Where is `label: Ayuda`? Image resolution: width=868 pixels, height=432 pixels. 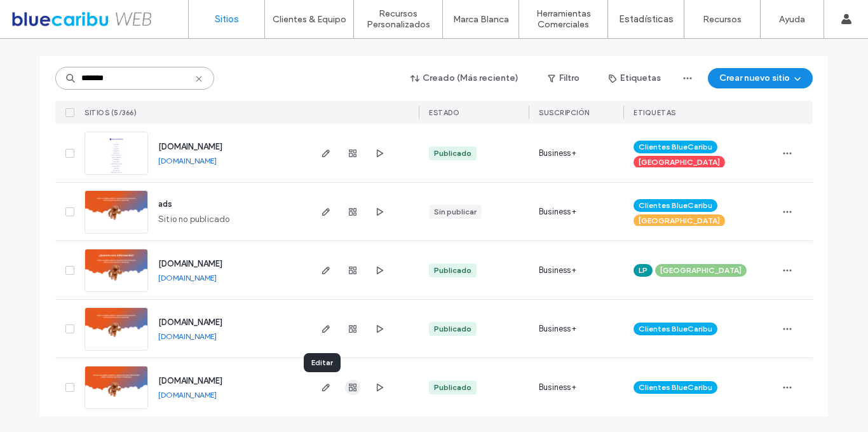 label: Ayuda is located at coordinates (791, 19).